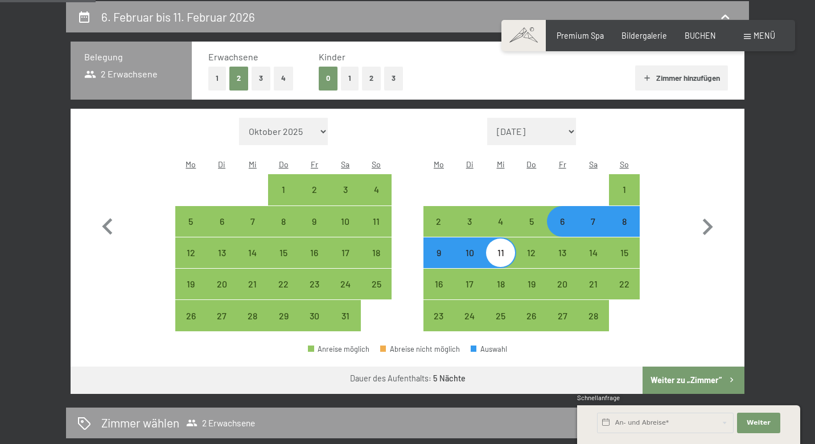 Image resolution: width=815 pixels, height=444 pixels. I want to click on div: Sun Feb 01 2026, so click(624, 189).